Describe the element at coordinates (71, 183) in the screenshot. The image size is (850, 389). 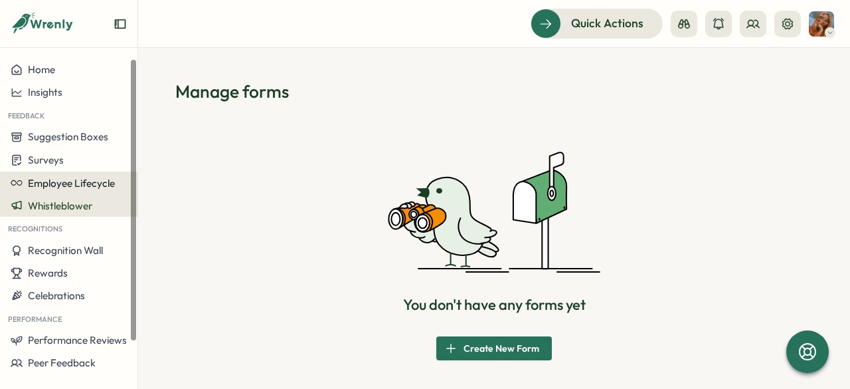
I see `span: Employee Lifecycle` at that location.